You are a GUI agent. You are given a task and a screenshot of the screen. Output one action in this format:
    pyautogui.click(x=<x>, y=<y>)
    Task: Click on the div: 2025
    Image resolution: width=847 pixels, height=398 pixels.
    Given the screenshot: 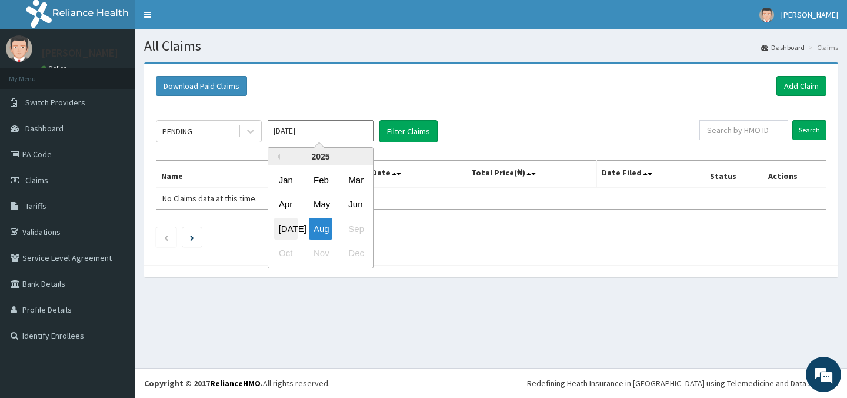 What is the action you would take?
    pyautogui.click(x=321, y=157)
    